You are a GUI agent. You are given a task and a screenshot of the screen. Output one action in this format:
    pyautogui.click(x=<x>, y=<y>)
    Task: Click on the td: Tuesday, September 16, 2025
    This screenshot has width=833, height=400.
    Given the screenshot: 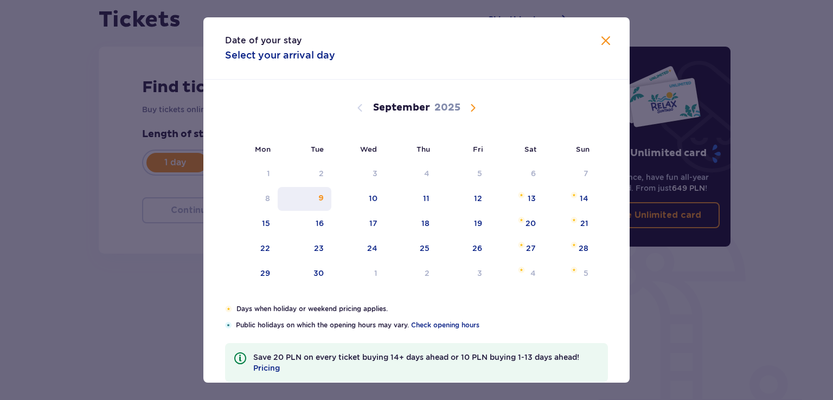 What is the action you would take?
    pyautogui.click(x=304, y=224)
    